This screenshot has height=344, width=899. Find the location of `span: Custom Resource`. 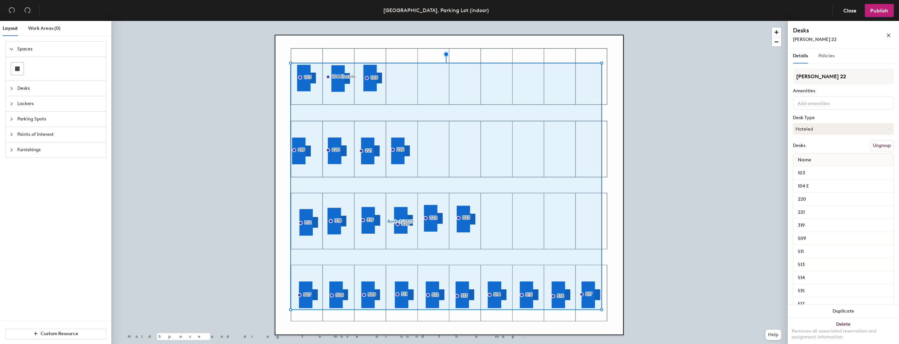

span: Custom Resource is located at coordinates (59, 334).